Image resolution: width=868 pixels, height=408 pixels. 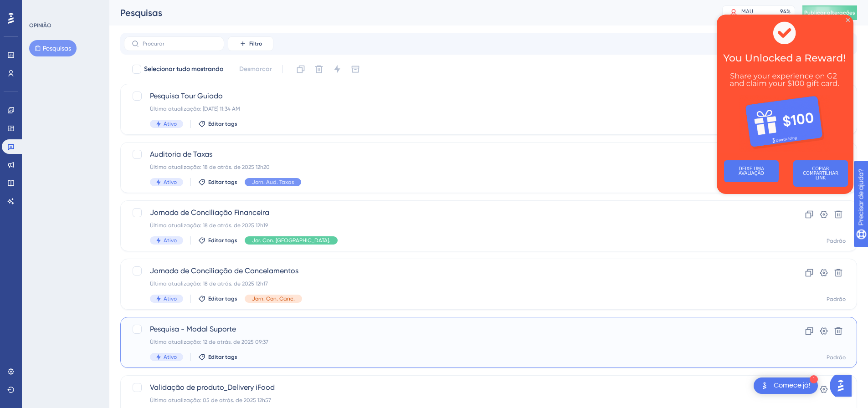 What do you see at coordinates (104, 159) in the screenshot?
I see `button: COPIAR COMPARTILHAR LINK` at bounding box center [104, 159].